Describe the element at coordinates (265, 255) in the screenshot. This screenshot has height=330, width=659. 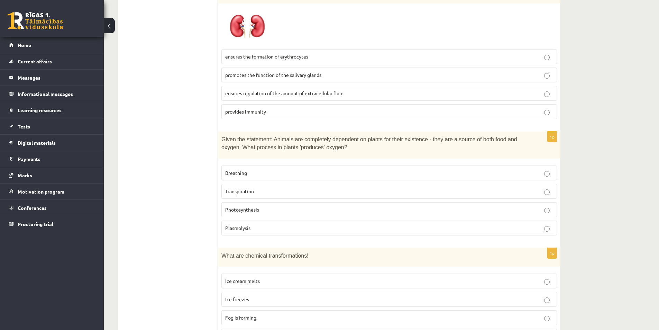
I see `font: What are chemical transformations!` at that location.